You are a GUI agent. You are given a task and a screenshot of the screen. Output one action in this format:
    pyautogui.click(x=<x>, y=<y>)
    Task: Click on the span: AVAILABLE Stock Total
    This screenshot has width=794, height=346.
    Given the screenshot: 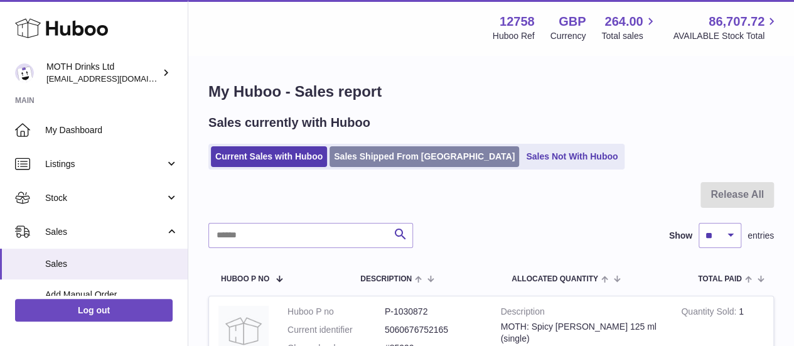 What is the action you would take?
    pyautogui.click(x=726, y=36)
    